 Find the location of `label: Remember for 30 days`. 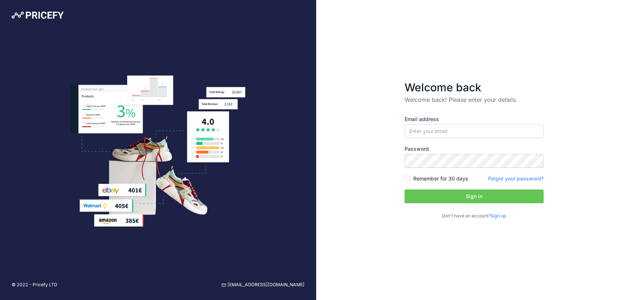

label: Remember for 30 days is located at coordinates (440, 178).